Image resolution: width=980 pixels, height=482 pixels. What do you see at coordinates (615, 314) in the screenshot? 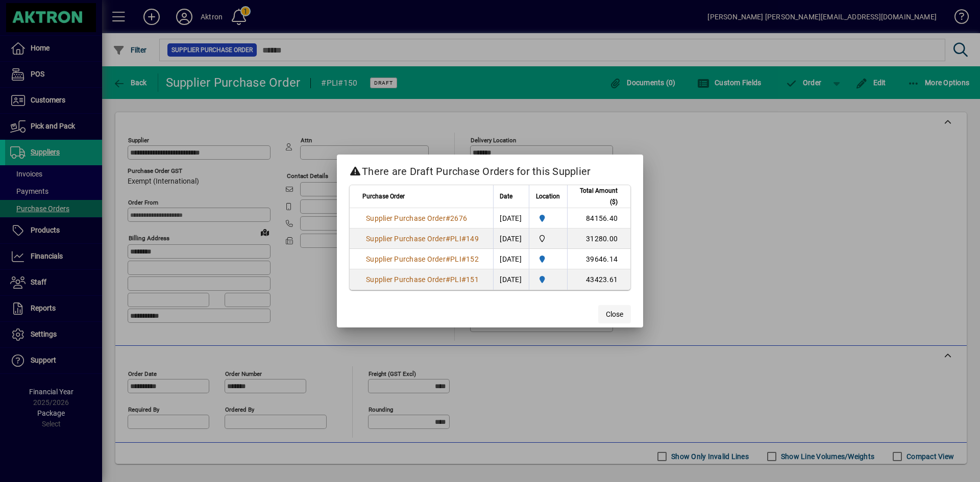
I see `button: Close` at bounding box center [615, 314].